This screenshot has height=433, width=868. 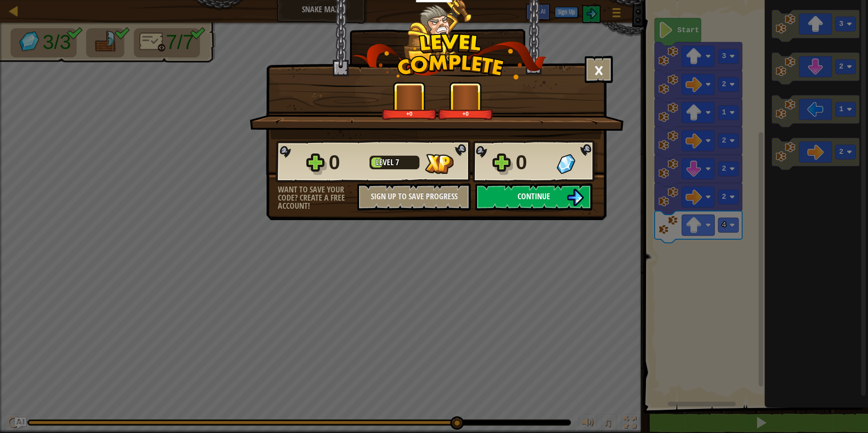 What do you see at coordinates (534, 196) in the screenshot?
I see `span: Continue` at bounding box center [534, 196].